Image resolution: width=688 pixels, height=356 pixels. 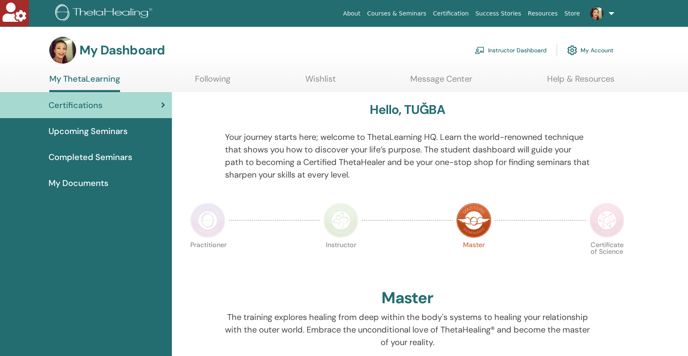 I want to click on a: About, so click(x=352, y=13).